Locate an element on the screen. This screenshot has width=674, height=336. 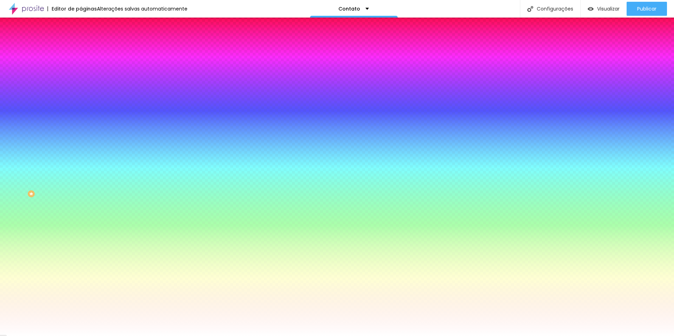
button: Visualizar is located at coordinates (603, 9).